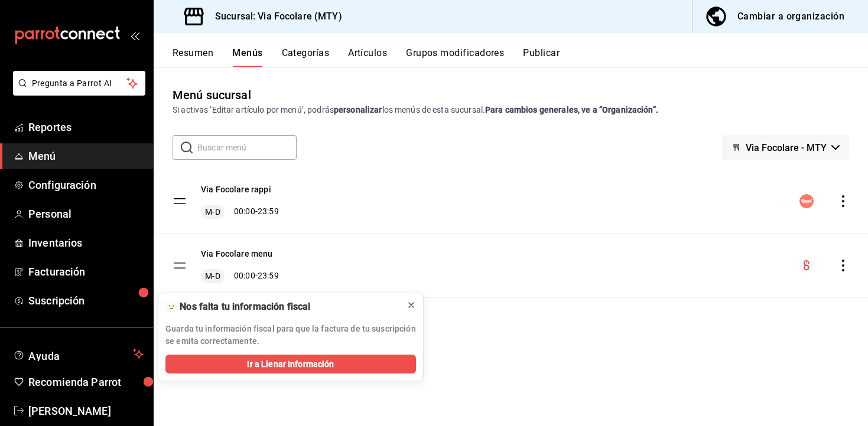  Describe the element at coordinates (511, 110) in the screenshot. I see `div: Si activas ‘Editar artículo por menú’, podrás los menús de esta sucursal.` at that location.